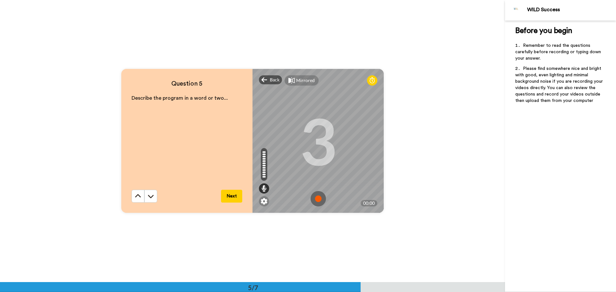 The height and width of the screenshot is (292, 616). What do you see at coordinates (318, 141) in the screenshot?
I see `div: 3` at bounding box center [318, 141].